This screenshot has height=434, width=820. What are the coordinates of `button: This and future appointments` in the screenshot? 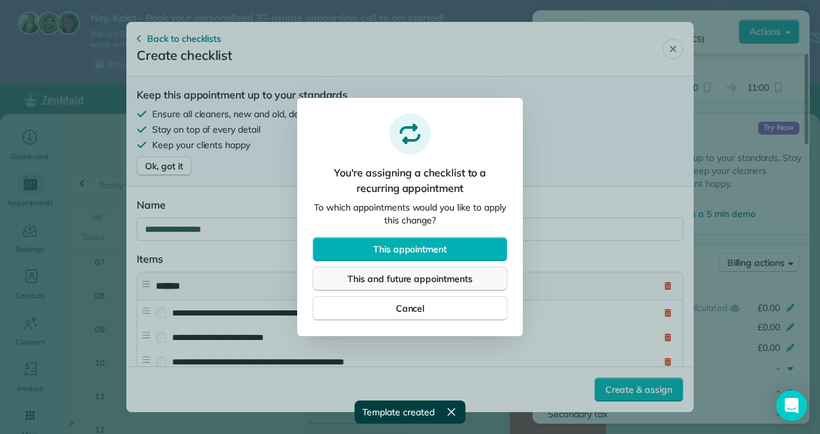 It's located at (410, 279).